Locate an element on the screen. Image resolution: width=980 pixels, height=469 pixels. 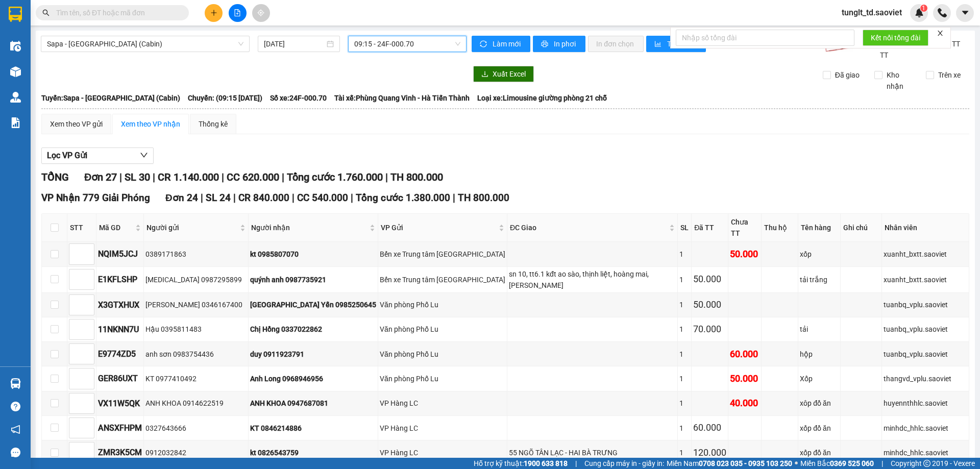
div: Anh Long 0968946956 is located at coordinates (313, 379).